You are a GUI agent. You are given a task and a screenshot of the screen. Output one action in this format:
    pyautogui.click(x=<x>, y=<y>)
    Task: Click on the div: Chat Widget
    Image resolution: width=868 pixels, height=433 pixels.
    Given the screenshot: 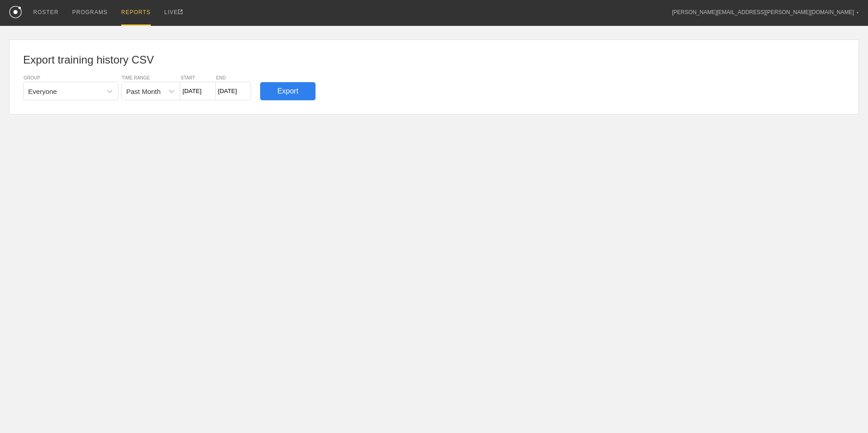 What is the action you would take?
    pyautogui.click(x=845, y=411)
    